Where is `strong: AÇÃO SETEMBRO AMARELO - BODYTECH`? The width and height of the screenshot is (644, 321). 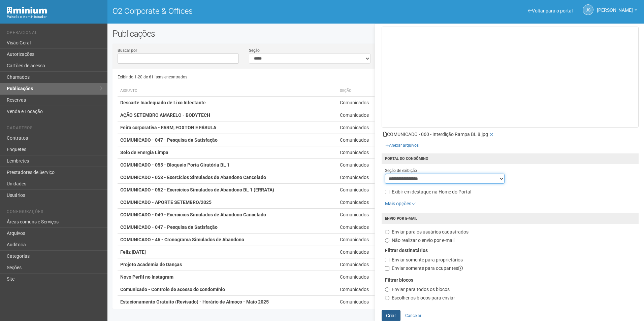 strong: AÇÃO SETEMBRO AMARELO - BODYTECH is located at coordinates (165, 115).